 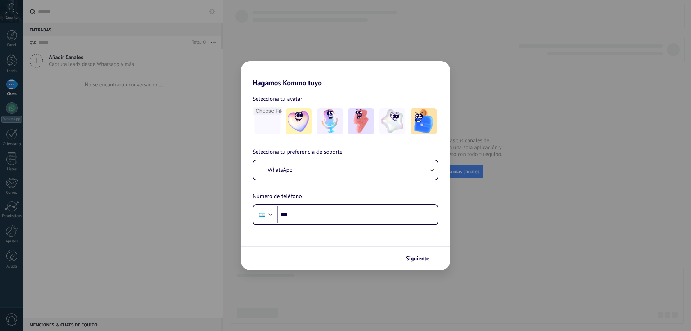 What do you see at coordinates (361, 121) in the screenshot?
I see `img: -3.jpeg` at bounding box center [361, 121].